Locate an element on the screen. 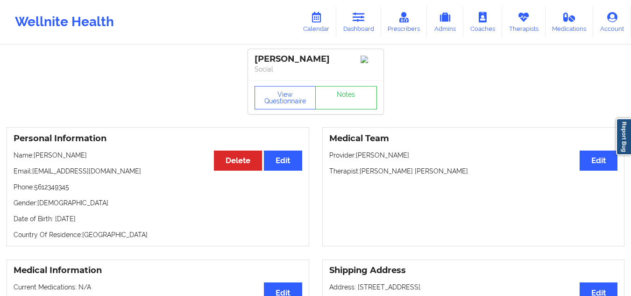  a: Calendar is located at coordinates (316, 22).